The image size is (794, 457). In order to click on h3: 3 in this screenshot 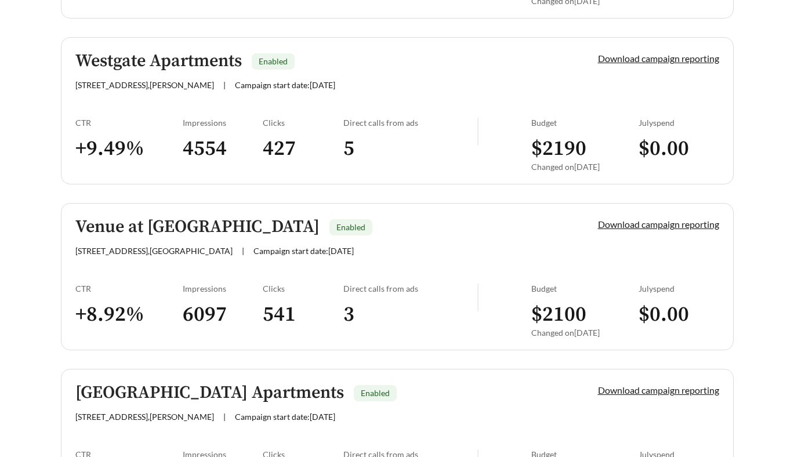, I will do `click(410, 314)`.